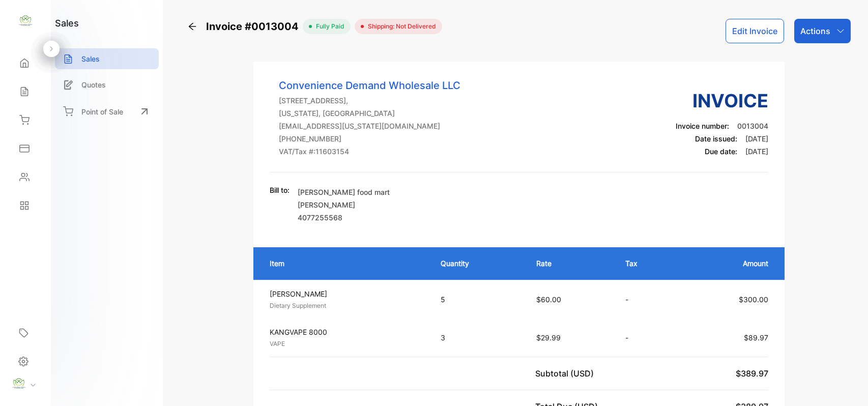 Image resolution: width=868 pixels, height=406 pixels. What do you see at coordinates (754, 31) in the screenshot?
I see `button: Edit Invoice` at bounding box center [754, 31].